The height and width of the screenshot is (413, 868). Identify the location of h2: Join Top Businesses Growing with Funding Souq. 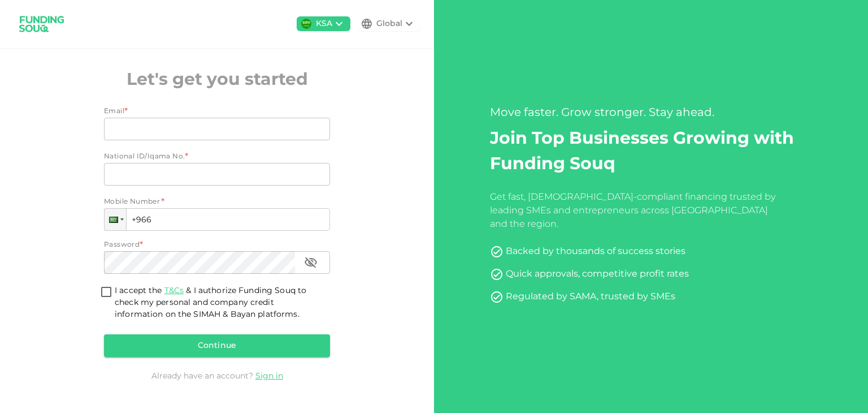
(651, 152).